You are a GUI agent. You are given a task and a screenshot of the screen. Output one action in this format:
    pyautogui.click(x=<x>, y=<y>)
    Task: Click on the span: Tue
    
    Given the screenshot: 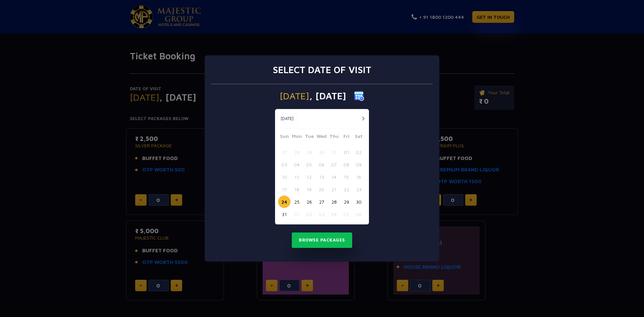 What is the action you would take?
    pyautogui.click(x=309, y=137)
    